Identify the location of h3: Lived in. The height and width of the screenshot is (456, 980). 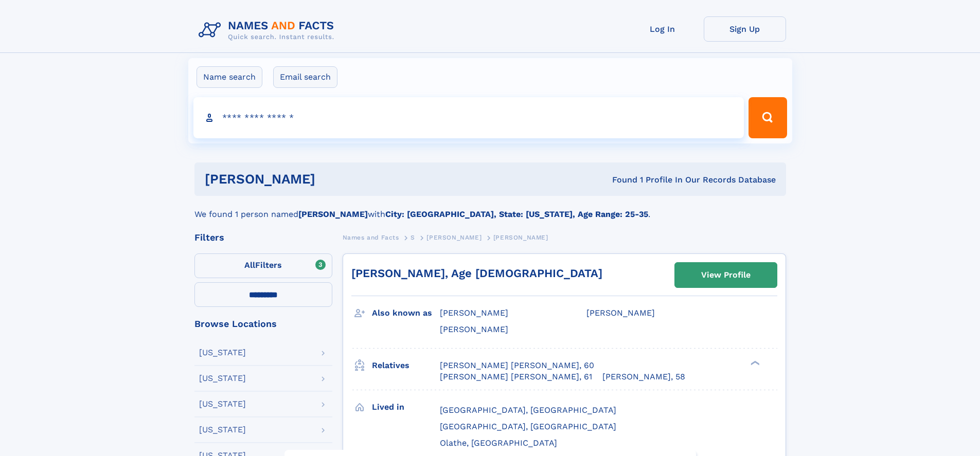
(406, 407).